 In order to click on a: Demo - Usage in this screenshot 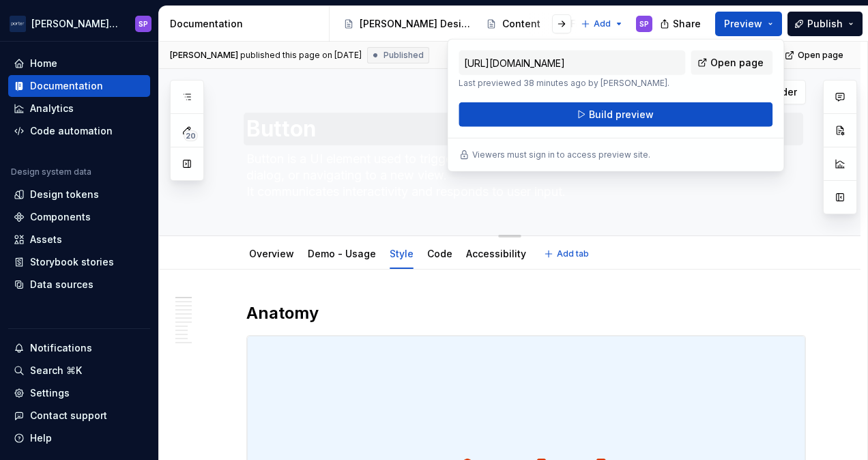, I will do `click(342, 253)`.